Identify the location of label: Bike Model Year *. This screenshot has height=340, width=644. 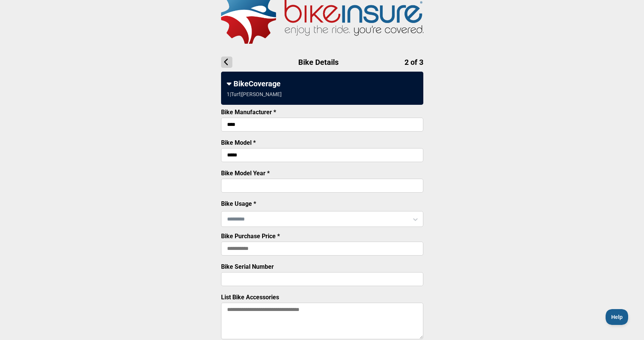
(245, 173).